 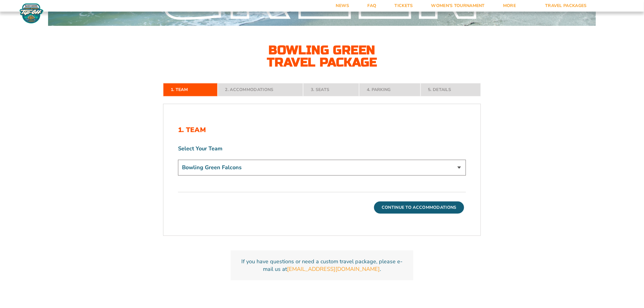 I want to click on p: If you have questions or need a custom travel package, please e-mail us at ., so click(x=322, y=265).